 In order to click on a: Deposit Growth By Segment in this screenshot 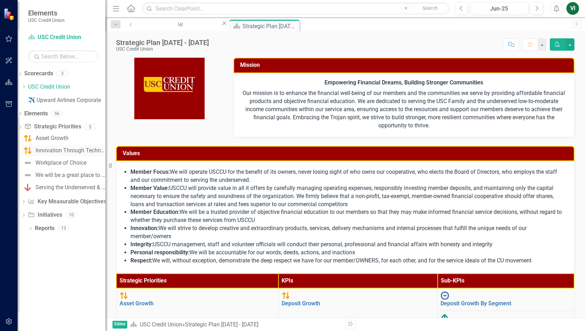, I will do `click(476, 303)`.